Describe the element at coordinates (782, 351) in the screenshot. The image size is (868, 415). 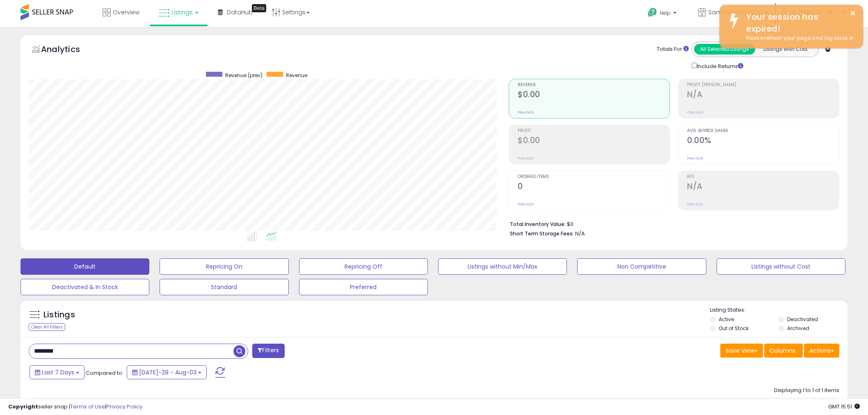
I see `span: Columns` at that location.